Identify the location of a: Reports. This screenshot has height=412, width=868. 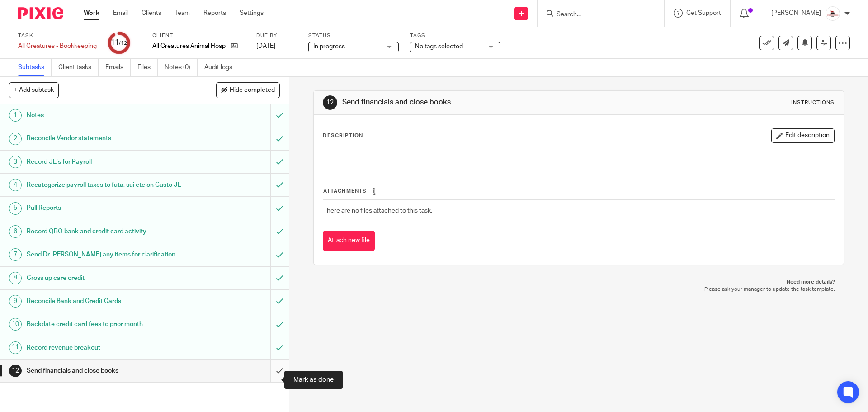
(215, 13).